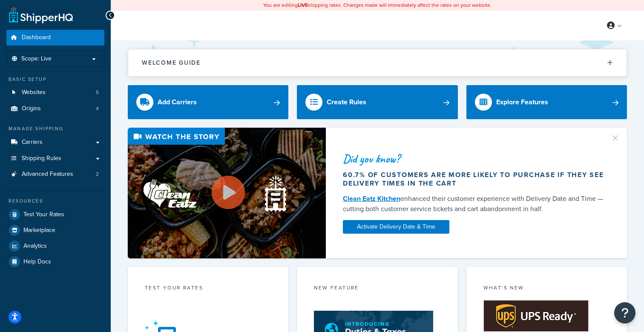 The width and height of the screenshot is (644, 332). Describe the element at coordinates (56, 201) in the screenshot. I see `div: Resources` at that location.